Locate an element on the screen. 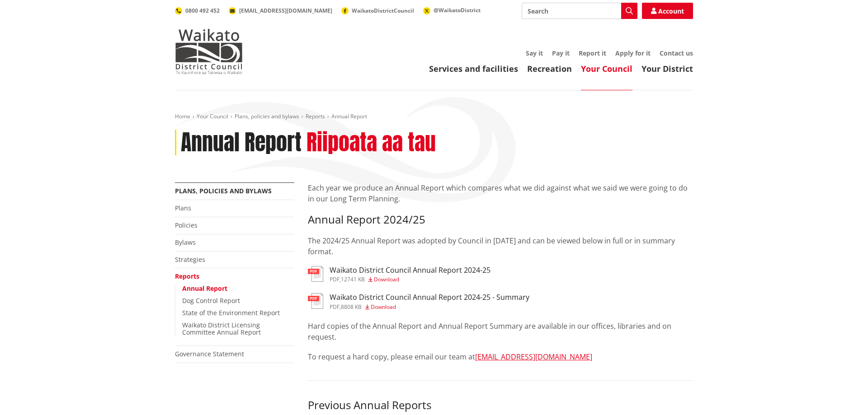 The width and height of the screenshot is (868, 415). a: Policies is located at coordinates (186, 225).